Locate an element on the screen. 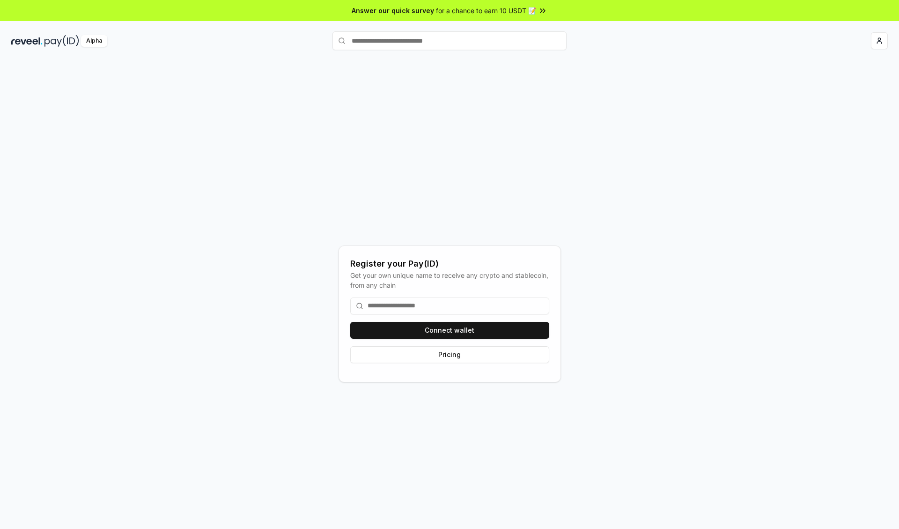 The height and width of the screenshot is (529, 899). div: Get your own unique name to receive any crypto and stablecoin, from any chain is located at coordinates (449, 280).